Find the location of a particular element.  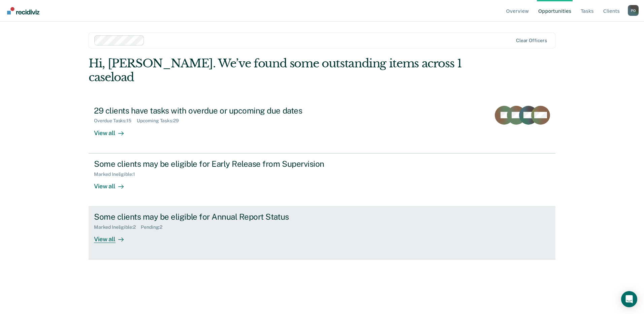

div: Some clients may be eligible for Early Release from Supervision is located at coordinates (212, 164).